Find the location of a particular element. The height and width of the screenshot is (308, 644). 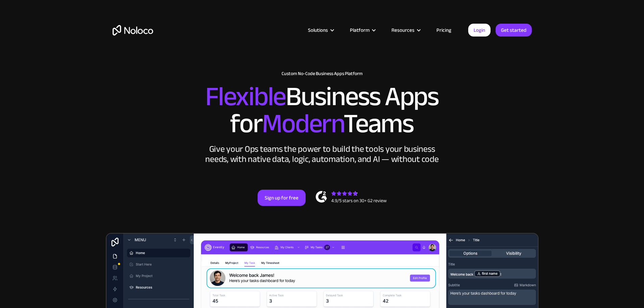

a: Login is located at coordinates (479, 30).